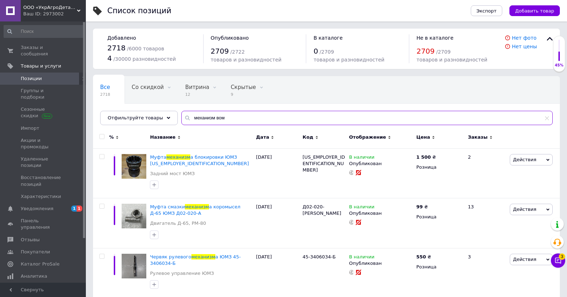 Image resolution: width=567 pixels, height=297 pixels. What do you see at coordinates (419, 207) in the screenshot?
I see `b: 99` at bounding box center [419, 207].